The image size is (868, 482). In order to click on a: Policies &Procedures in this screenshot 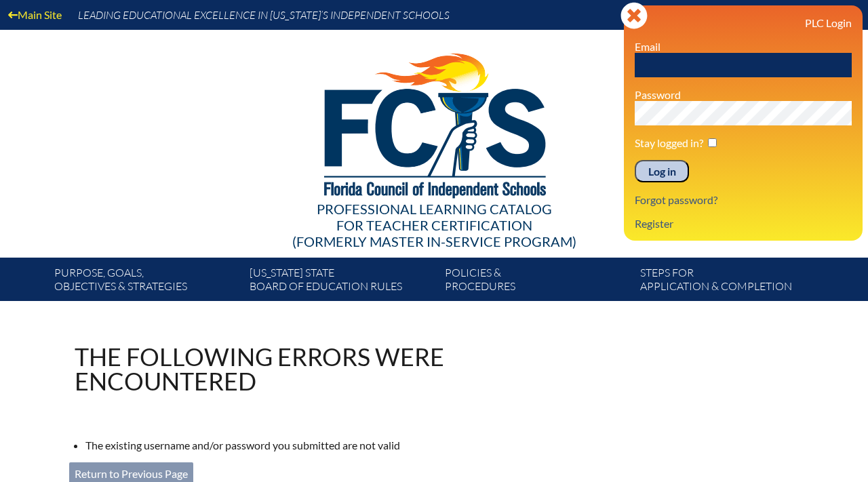, I will do `click(537, 282)`.